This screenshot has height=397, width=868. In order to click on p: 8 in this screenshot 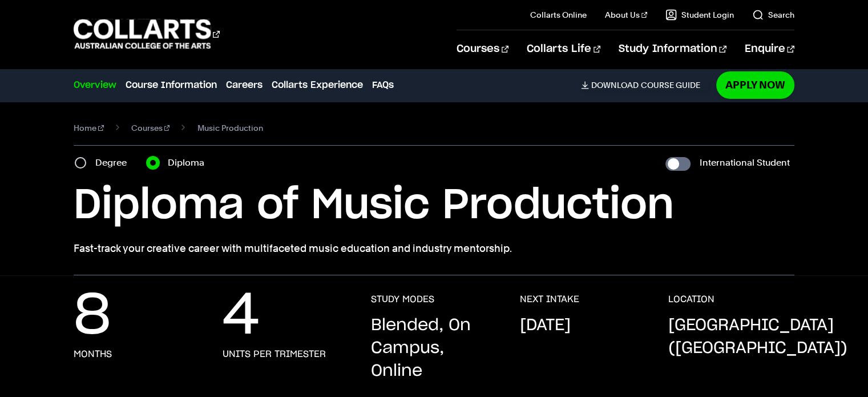, I will do `click(92, 317)`.